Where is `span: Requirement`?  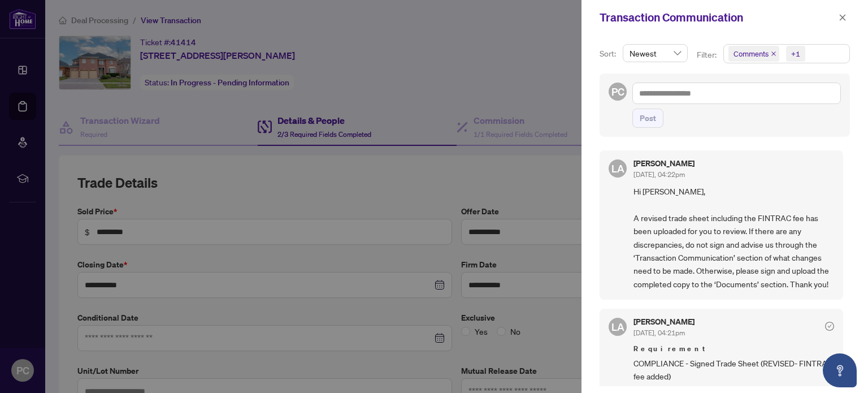 span: Requirement is located at coordinates (734, 349).